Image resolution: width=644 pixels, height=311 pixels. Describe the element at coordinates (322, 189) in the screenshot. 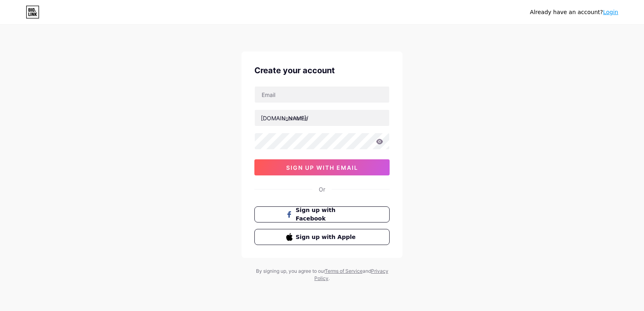

I see `div: Or` at that location.